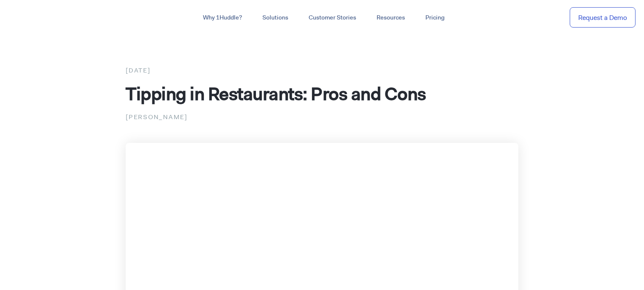 The image size is (644, 290). What do you see at coordinates (602, 17) in the screenshot?
I see `a: Request a Demo` at bounding box center [602, 17].